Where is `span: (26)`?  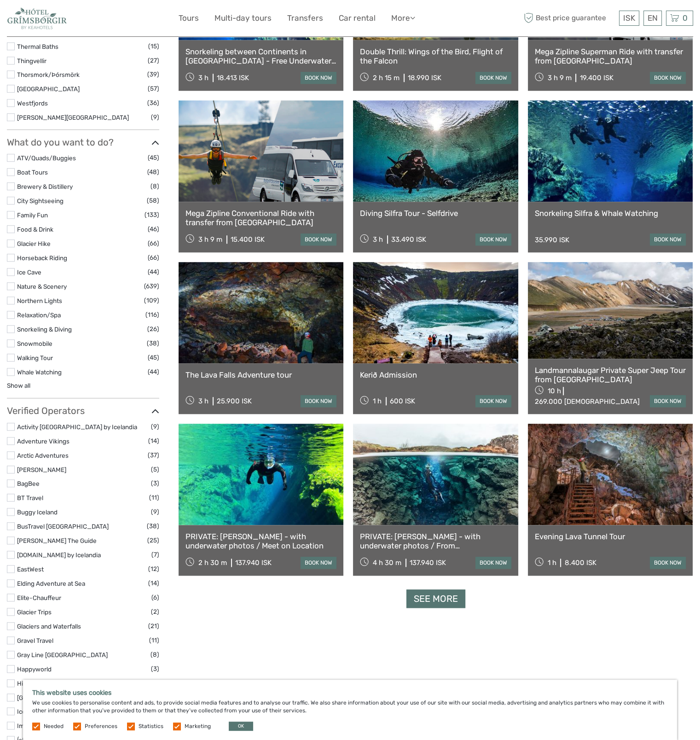
span: (26) is located at coordinates (153, 329).